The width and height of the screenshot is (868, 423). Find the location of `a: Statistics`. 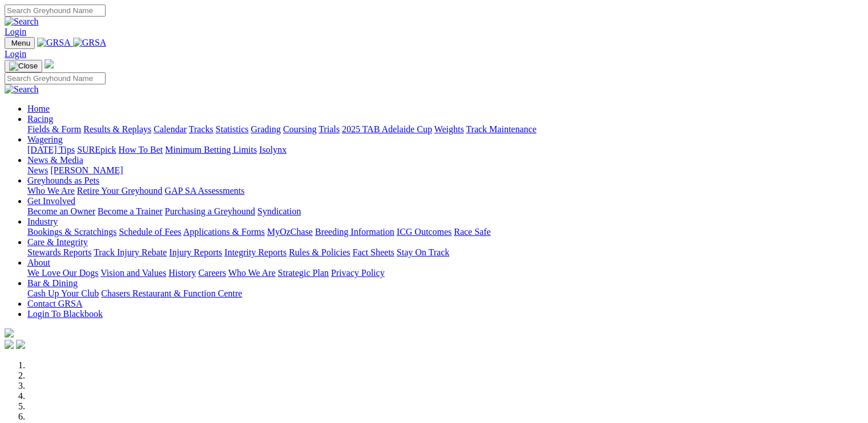

a: Statistics is located at coordinates (232, 129).